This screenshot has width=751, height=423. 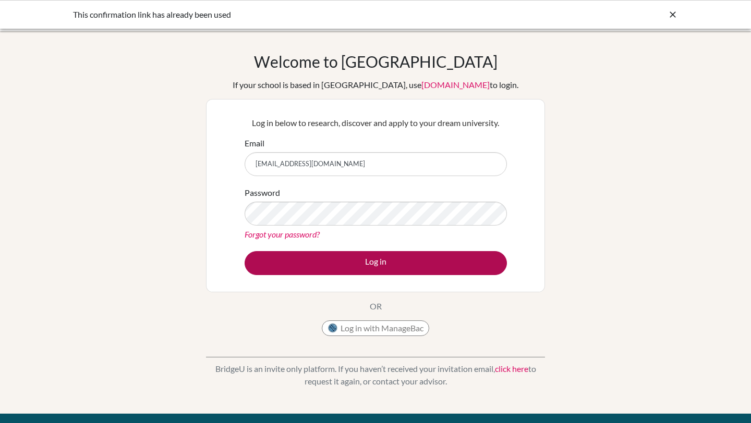 What do you see at coordinates (512, 369) in the screenshot?
I see `a: click here` at bounding box center [512, 369].